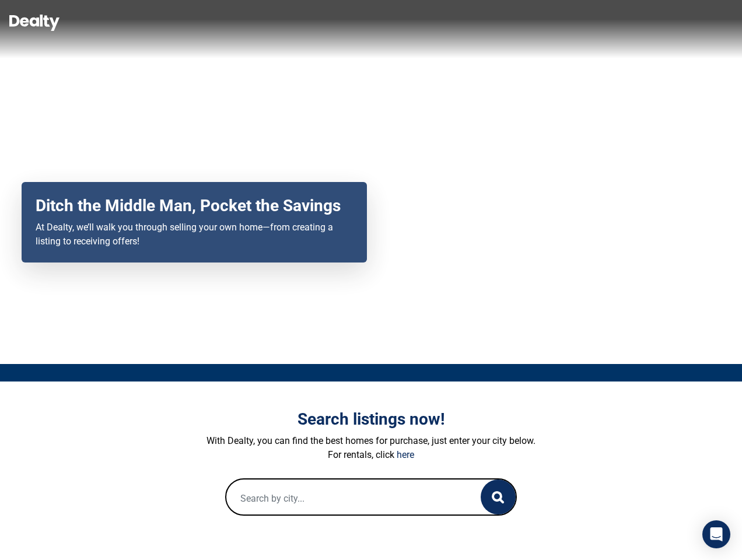  What do you see at coordinates (341, 498) in the screenshot?
I see `input: Search by city...` at bounding box center [341, 498].